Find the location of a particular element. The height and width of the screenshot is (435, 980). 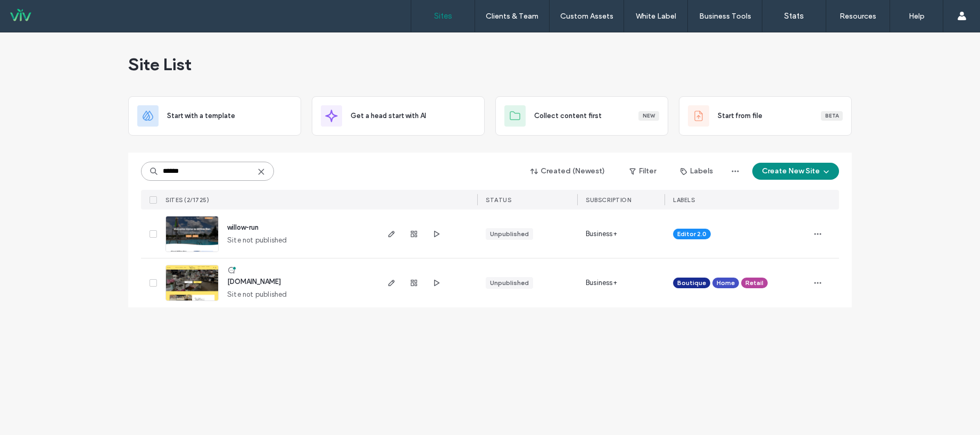

label: White Label is located at coordinates (656, 16).